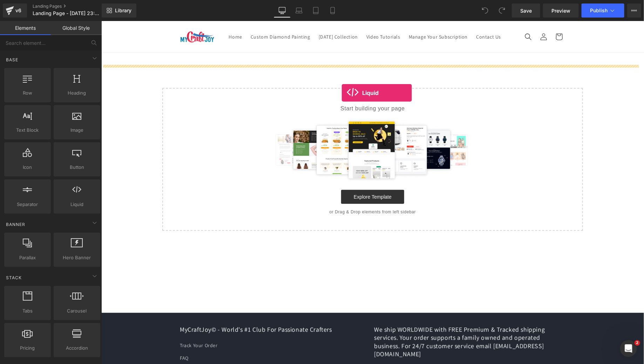 The height and width of the screenshot is (364, 644). What do you see at coordinates (561, 11) in the screenshot?
I see `span: Preview` at bounding box center [561, 11].